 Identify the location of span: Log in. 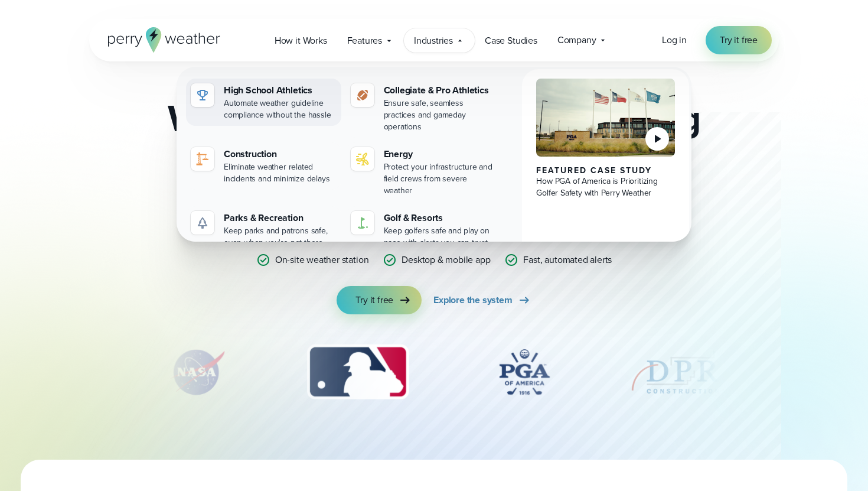
(675, 39).